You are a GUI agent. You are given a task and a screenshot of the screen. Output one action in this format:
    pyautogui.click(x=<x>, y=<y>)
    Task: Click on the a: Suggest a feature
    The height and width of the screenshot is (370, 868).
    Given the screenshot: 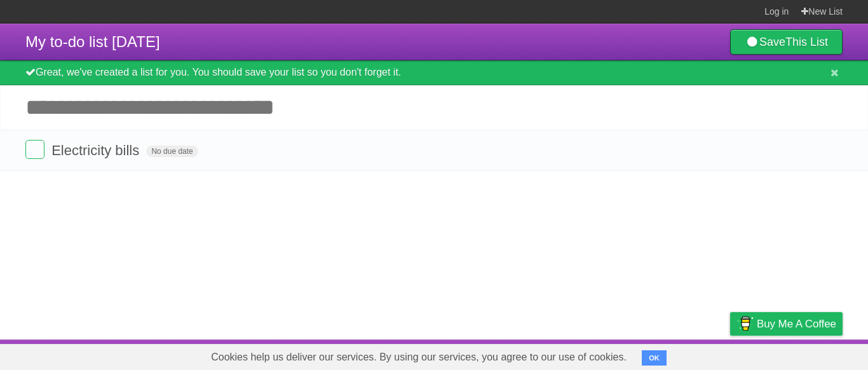 What is the action you would take?
    pyautogui.click(x=803, y=355)
    